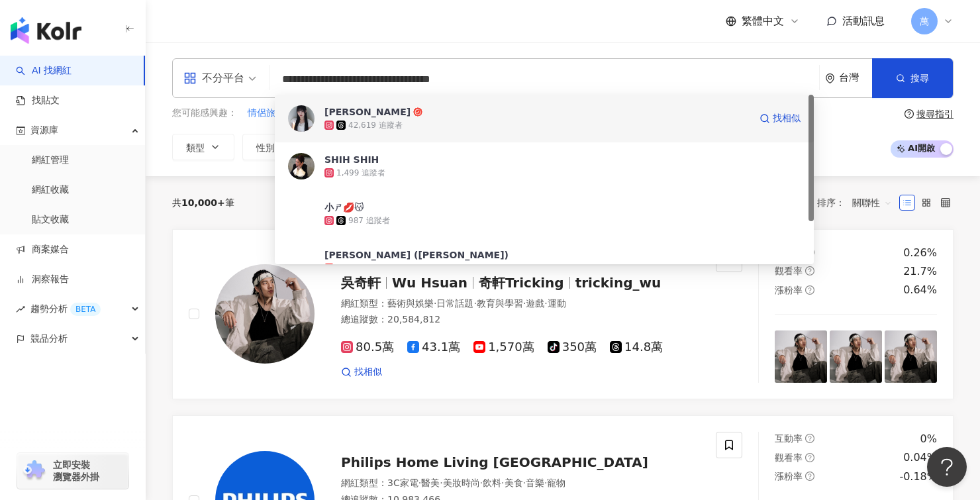 This screenshot has width=980, height=500. I want to click on button: 搜尋, so click(912, 78).